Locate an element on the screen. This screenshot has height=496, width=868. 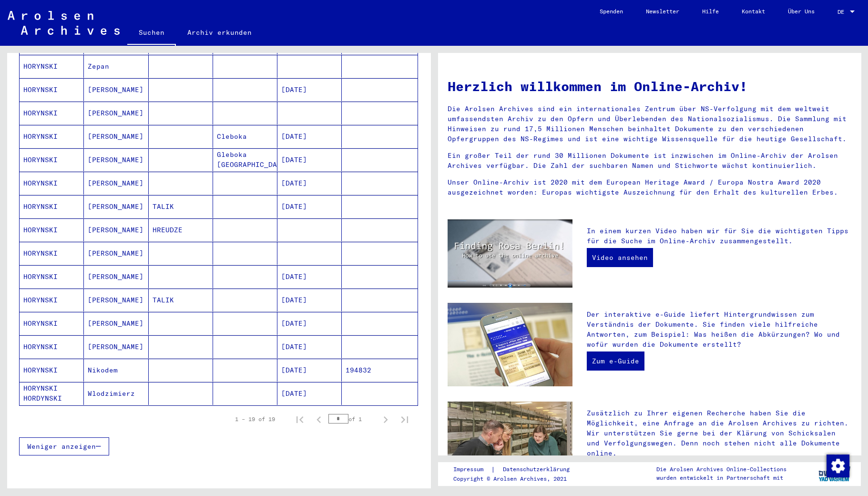
p: wurden entwickelt in Partnerschaft mit is located at coordinates (721, 477).